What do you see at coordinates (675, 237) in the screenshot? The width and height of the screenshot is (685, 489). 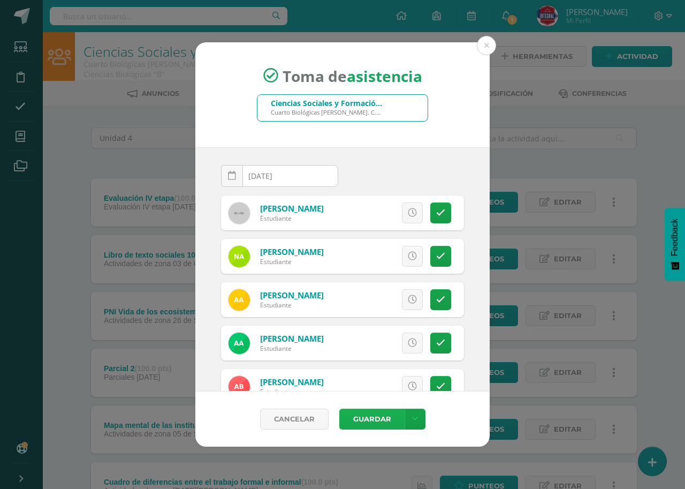 I see `span: Feedback` at bounding box center [675, 237].